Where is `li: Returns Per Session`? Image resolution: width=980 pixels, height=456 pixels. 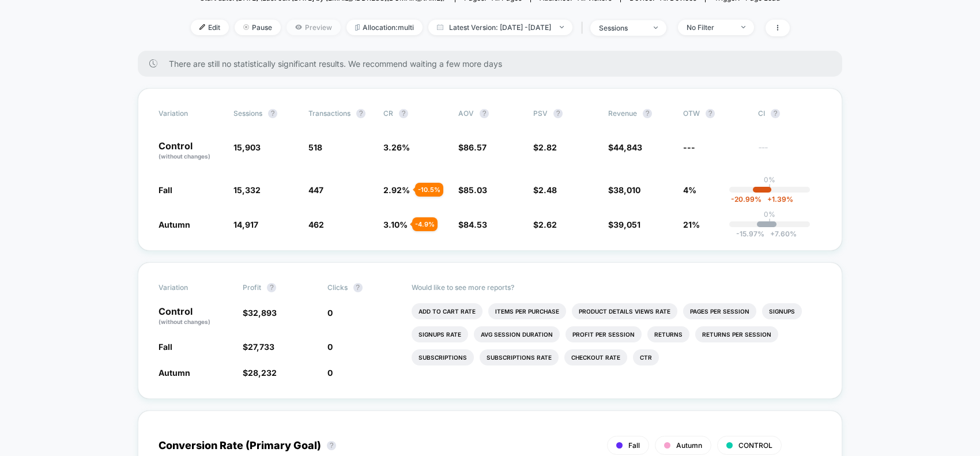
li: Returns Per Session is located at coordinates (736, 334).